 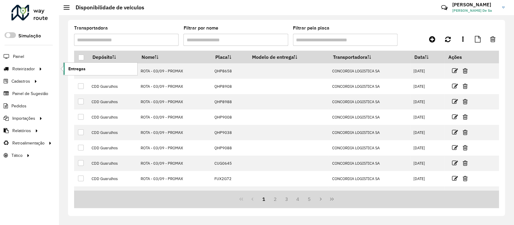 What do you see at coordinates (288, 57) in the screenshot?
I see `th: Modelo de entrega` at bounding box center [288, 57].